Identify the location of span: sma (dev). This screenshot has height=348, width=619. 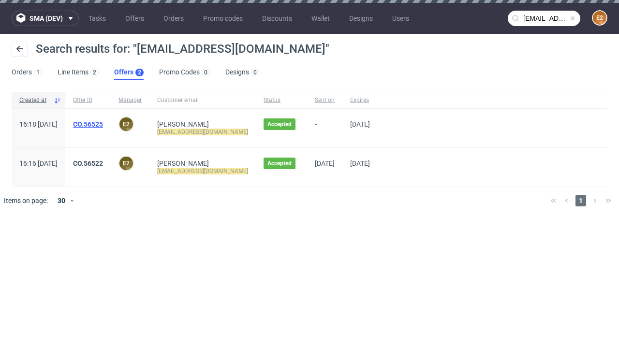
(46, 18).